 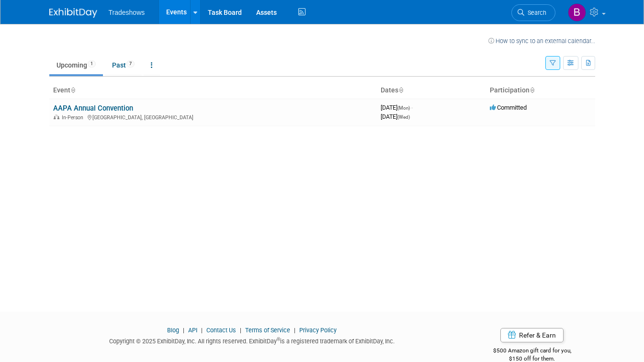 I want to click on span: Search, so click(x=535, y=13).